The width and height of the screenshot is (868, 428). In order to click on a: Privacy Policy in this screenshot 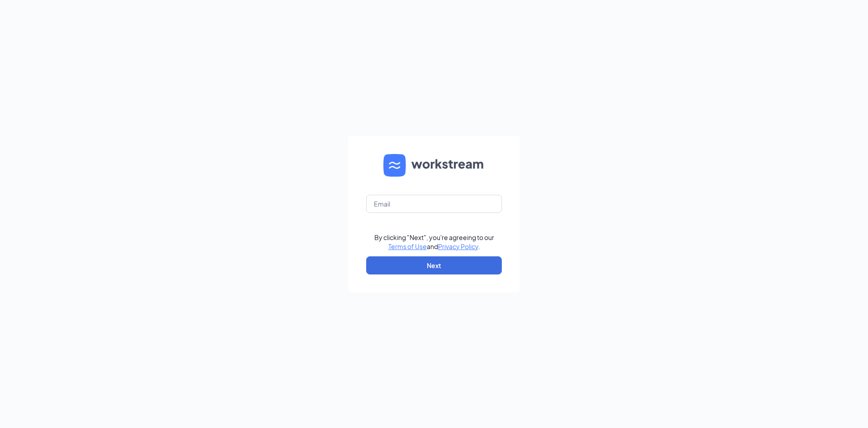, I will do `click(458, 246)`.